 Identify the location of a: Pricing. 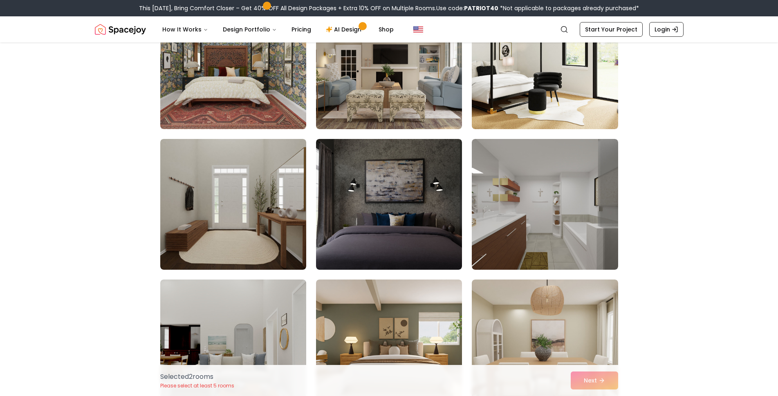
(301, 29).